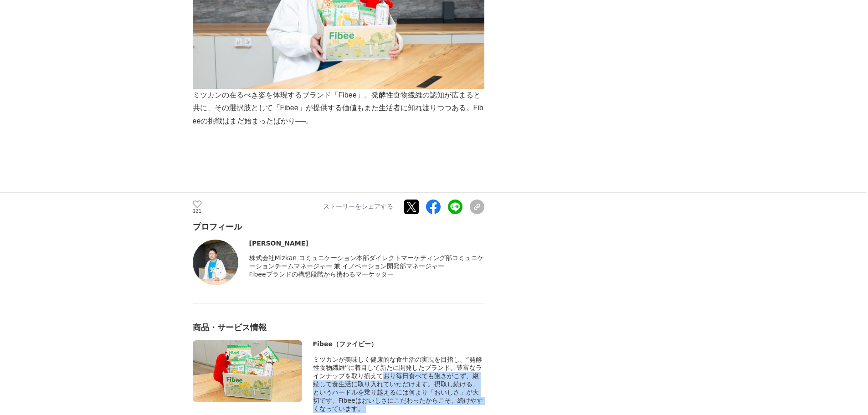 Image resolution: width=868 pixels, height=415 pixels. Describe the element at coordinates (398, 384) in the screenshot. I see `span: ミツカンが美味しく健康的な食生活の実現を目指し、“発酵性食物繊維”に着目して新たに開発したブランド。豊富なラインナップを取り揃えており毎日食べても飽きがこず、継続して食生活に取り入れていただけま...` at that location.